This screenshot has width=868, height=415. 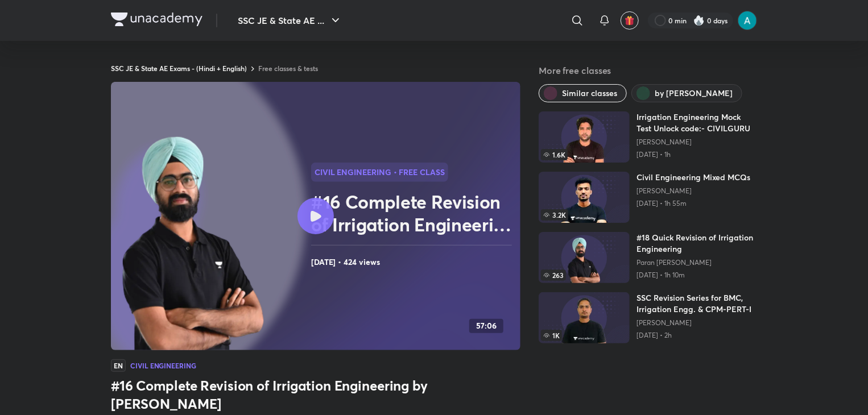 What do you see at coordinates (118, 366) in the screenshot?
I see `span: EN` at bounding box center [118, 366].